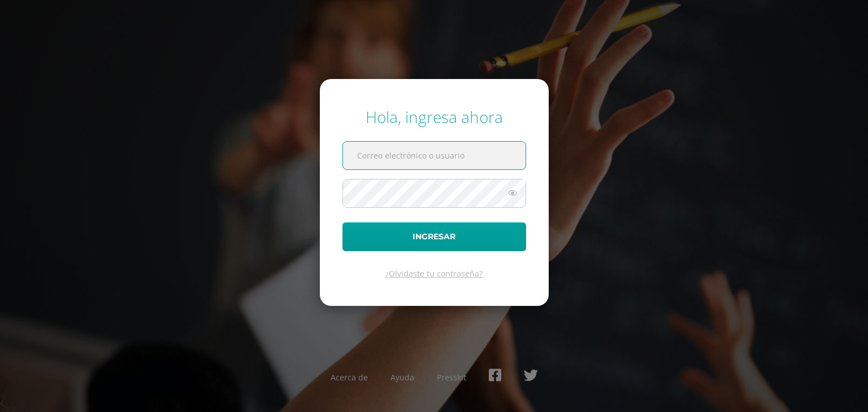  I want to click on a: ¿Olvidaste tu contraseña?, so click(434, 273).